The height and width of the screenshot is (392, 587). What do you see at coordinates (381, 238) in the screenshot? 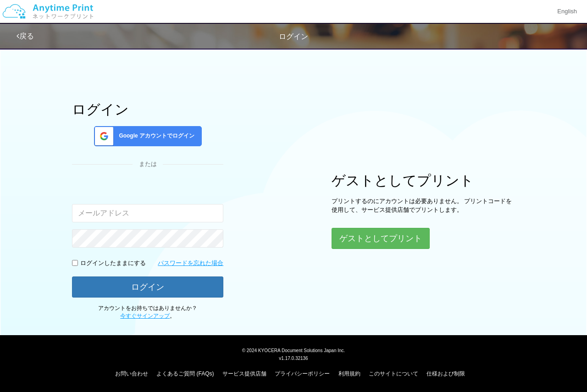
I see `button: ゲストとしてプリント` at bounding box center [381, 238].